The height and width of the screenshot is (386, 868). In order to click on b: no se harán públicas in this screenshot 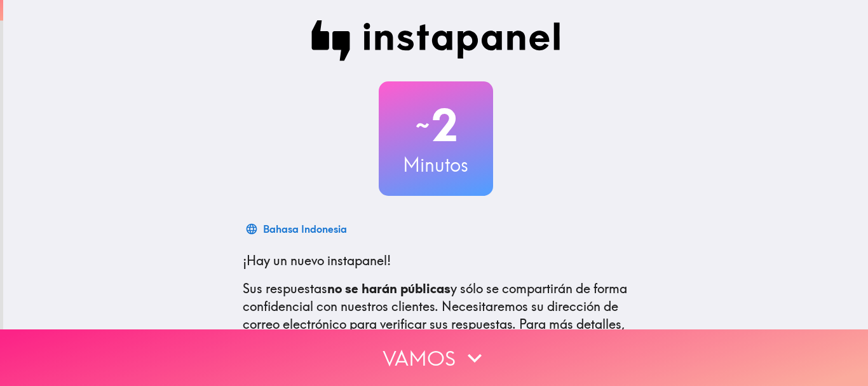, I will do `click(389, 288)`.